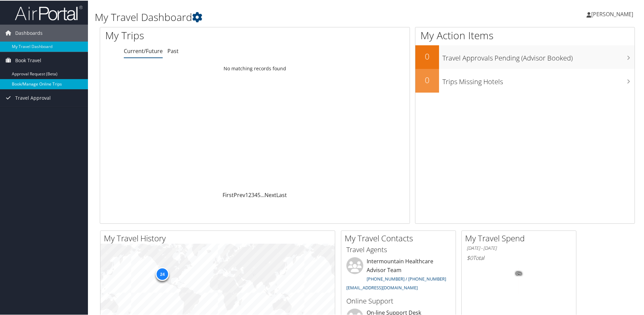  What do you see at coordinates (470, 257) in the screenshot?
I see `span: $0` at bounding box center [470, 257].